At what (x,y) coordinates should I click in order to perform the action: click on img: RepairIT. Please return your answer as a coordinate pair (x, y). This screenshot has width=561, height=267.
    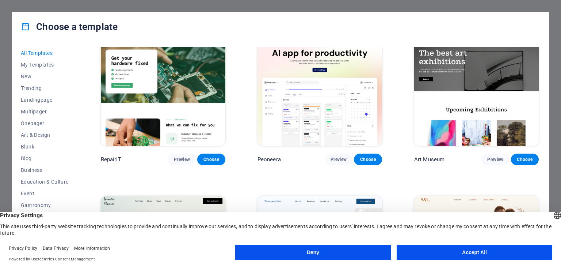
    Looking at the image, I should click on (163, 88).